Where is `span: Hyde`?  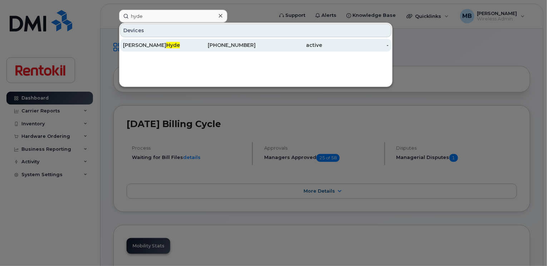 span: Hyde is located at coordinates (173, 45).